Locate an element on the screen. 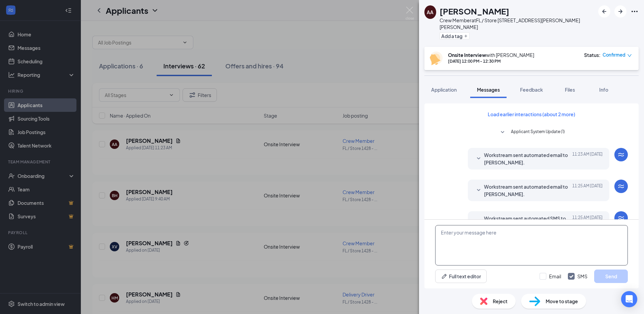 The image size is (644, 314). span: Info is located at coordinates (604, 90).